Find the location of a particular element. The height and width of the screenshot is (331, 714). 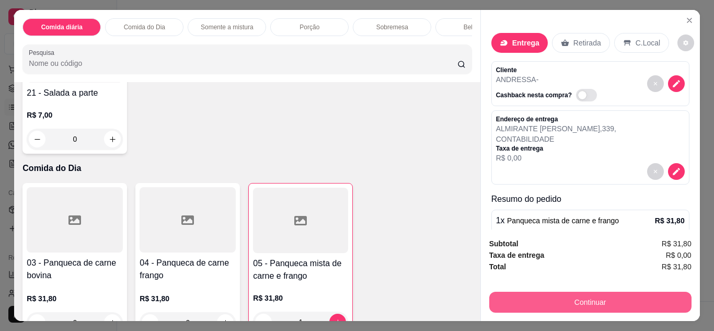

p: Endereço de entrega is located at coordinates (556, 119).